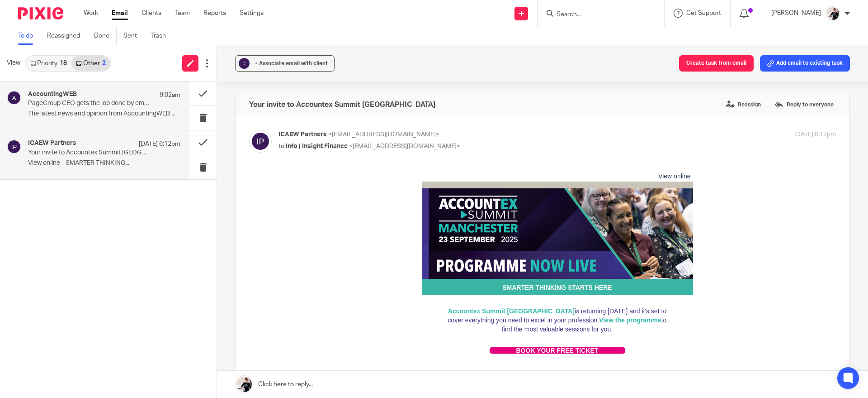 The image size is (868, 398). I want to click on input: Search, so click(596, 15).